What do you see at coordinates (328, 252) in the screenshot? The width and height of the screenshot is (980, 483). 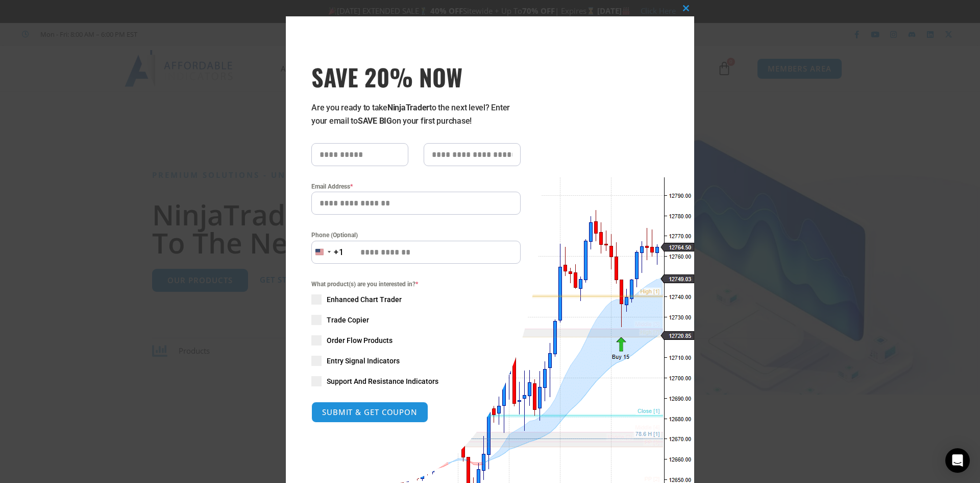 I see `button: Selected country` at bounding box center [328, 252].